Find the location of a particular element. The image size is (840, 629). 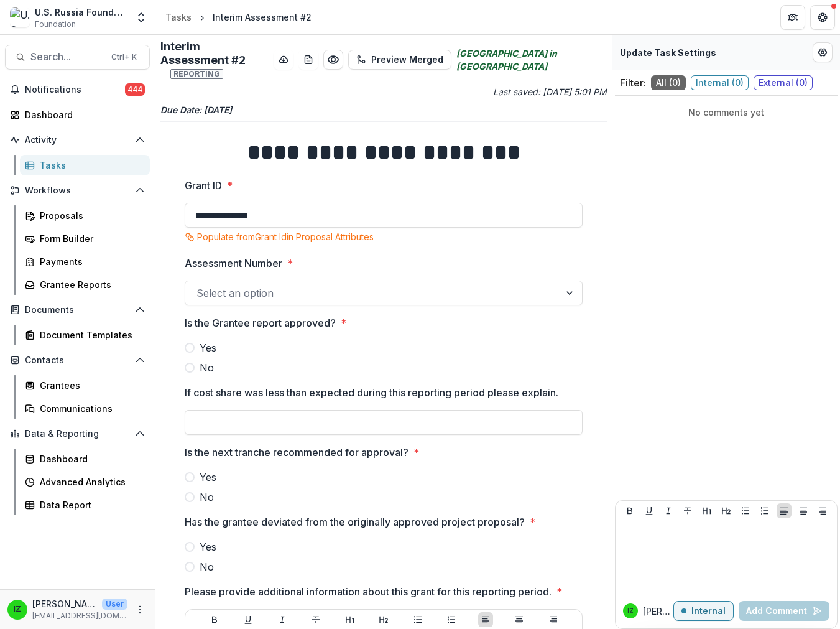

button: Underline is located at coordinates (649, 511).